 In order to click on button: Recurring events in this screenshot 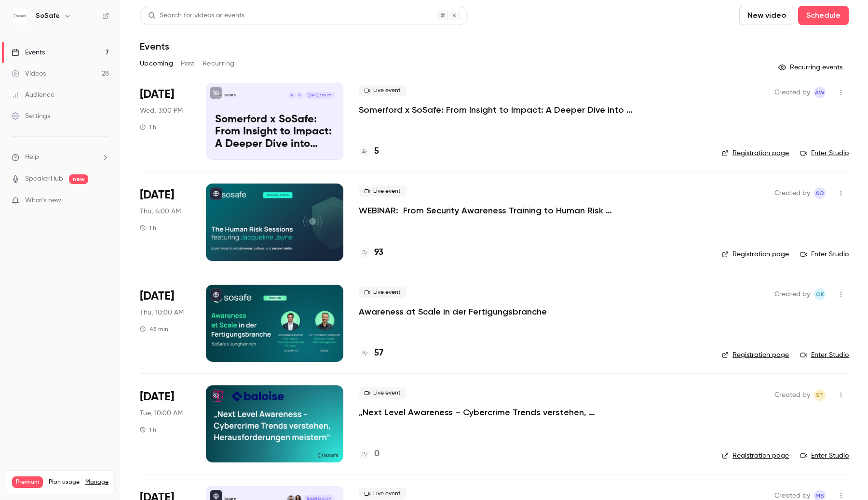, I will do `click(810, 67)`.